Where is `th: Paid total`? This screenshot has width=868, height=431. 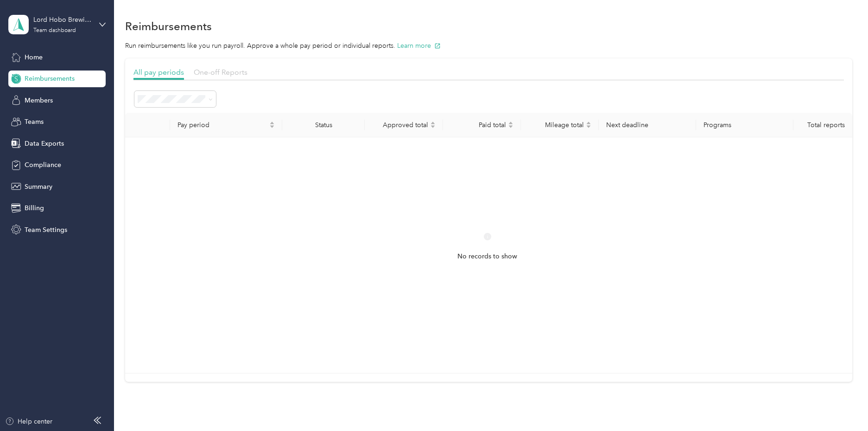
th: Paid total is located at coordinates (481, 125).